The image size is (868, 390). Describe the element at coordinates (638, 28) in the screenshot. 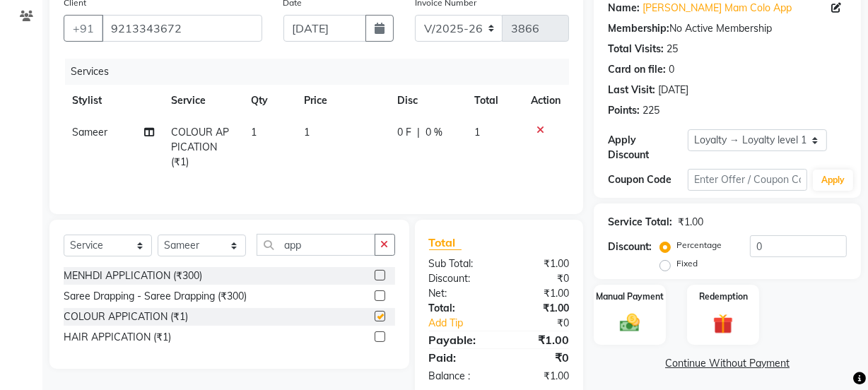

I see `div: Membership:` at that location.